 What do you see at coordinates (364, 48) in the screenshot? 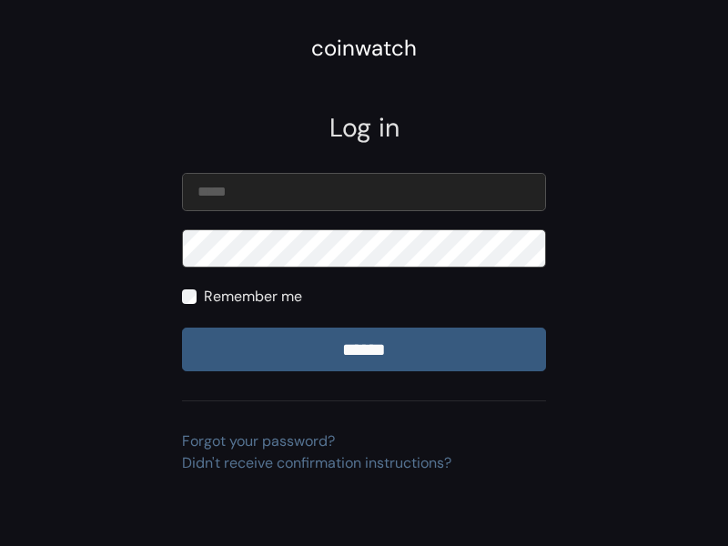
I see `div: coinwatch` at bounding box center [364, 48].